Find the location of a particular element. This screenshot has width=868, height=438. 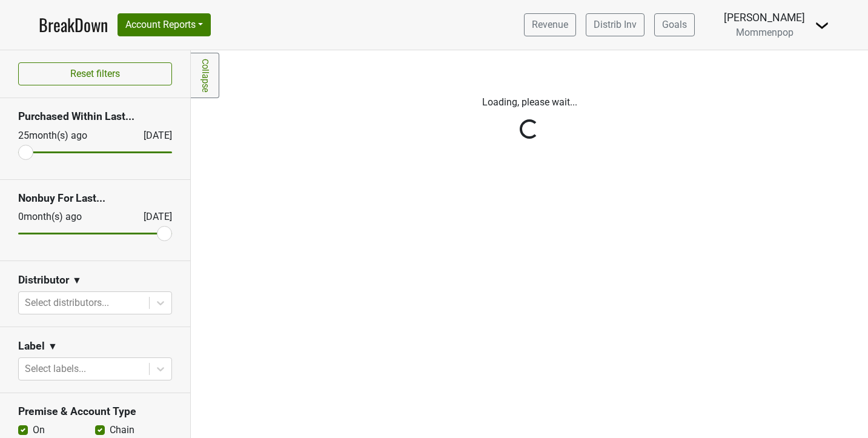

button: Account Reports is located at coordinates (164, 25).